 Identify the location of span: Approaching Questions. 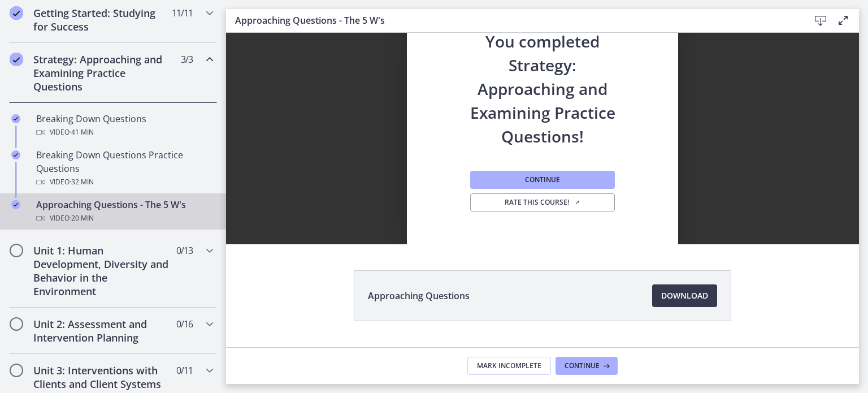
(419, 295).